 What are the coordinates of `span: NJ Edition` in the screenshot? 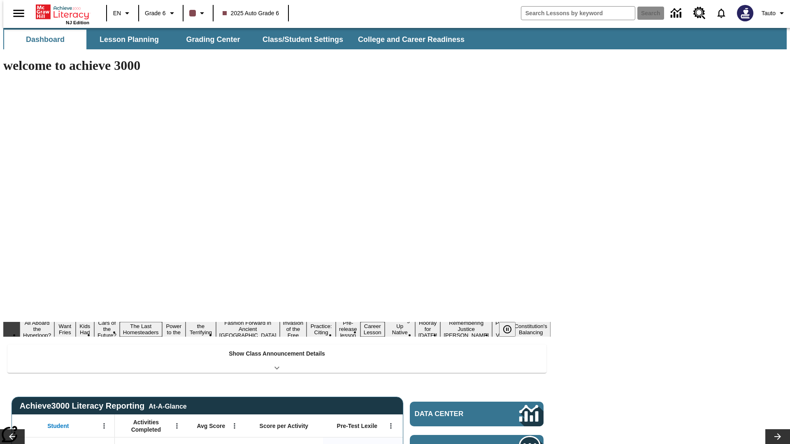 It's located at (77, 23).